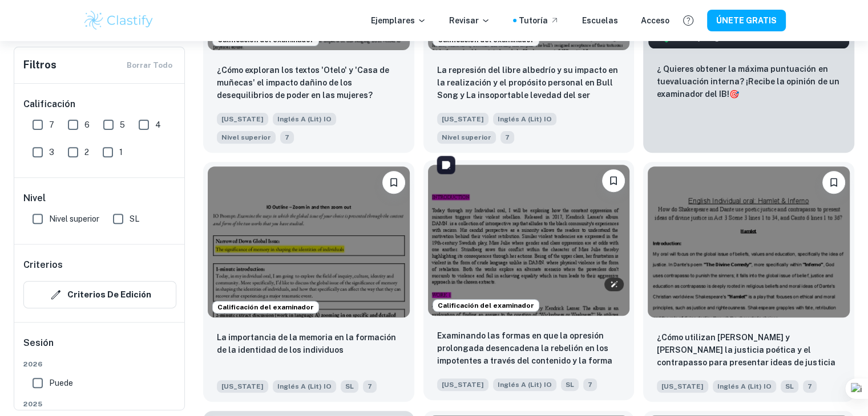  Describe the element at coordinates (600, 21) in the screenshot. I see `font: Escuelas` at that location.